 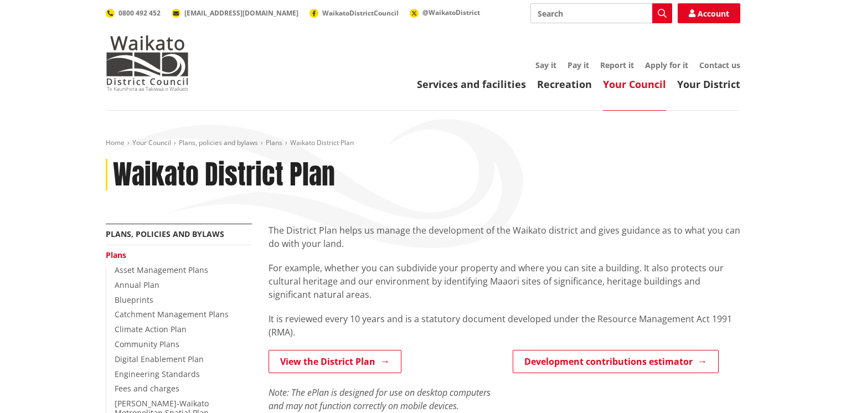 I want to click on a: Services and facilities, so click(x=471, y=84).